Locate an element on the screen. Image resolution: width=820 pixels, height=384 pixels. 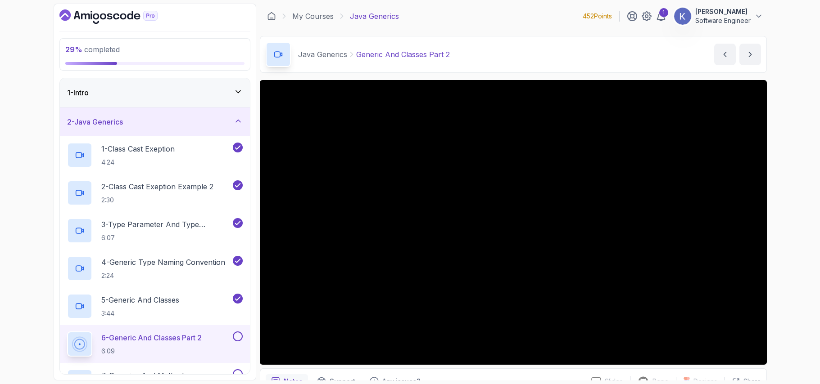
p: Generic And Classes Part 2 is located at coordinates (403, 54).